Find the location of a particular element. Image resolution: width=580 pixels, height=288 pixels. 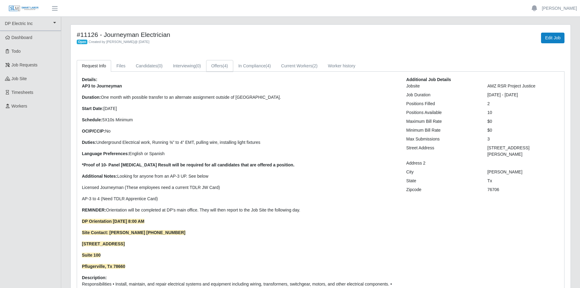

span: (2) is located at coordinates (315, 66).